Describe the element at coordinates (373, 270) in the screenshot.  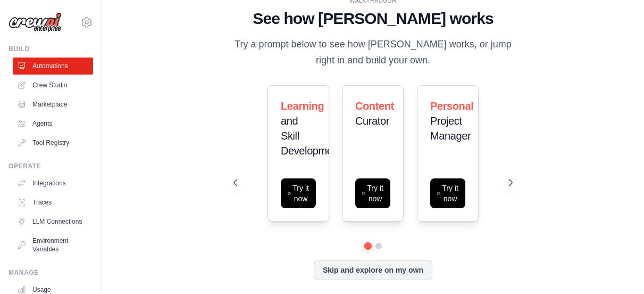
I see `button: Skip and explore on my own` at that location.